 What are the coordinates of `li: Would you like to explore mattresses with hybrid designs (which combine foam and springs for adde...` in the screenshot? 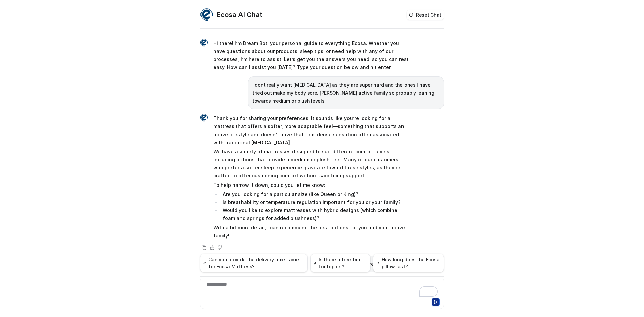 It's located at (315, 214).